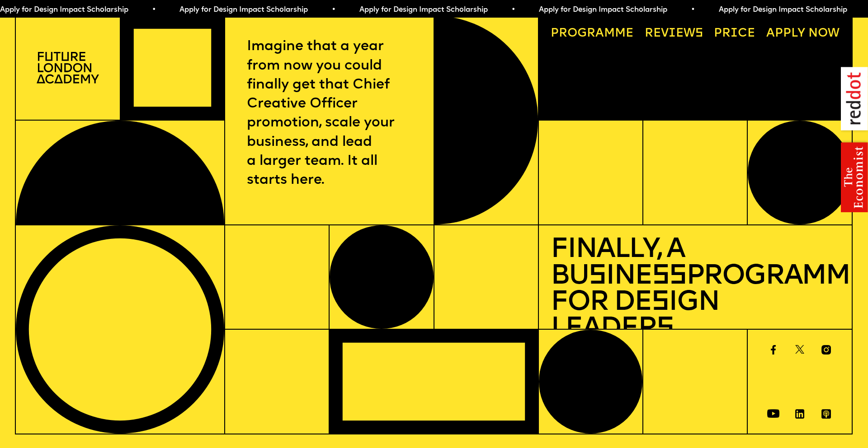 The width and height of the screenshot is (868, 448). What do you see at coordinates (695, 290) in the screenshot?
I see `h1: Finally, a Bu ine Programme for De ign Leader` at bounding box center [695, 290].